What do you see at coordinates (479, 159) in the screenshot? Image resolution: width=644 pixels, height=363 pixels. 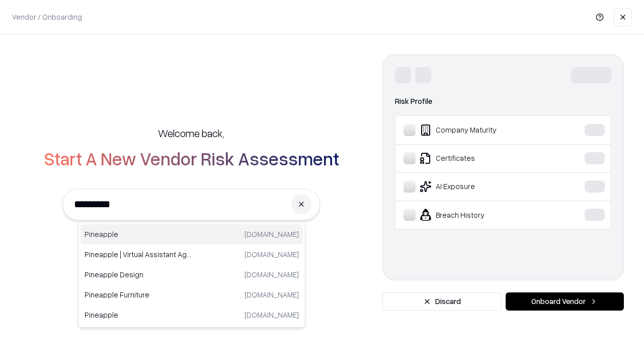 I see `div: Certificates` at bounding box center [479, 159].